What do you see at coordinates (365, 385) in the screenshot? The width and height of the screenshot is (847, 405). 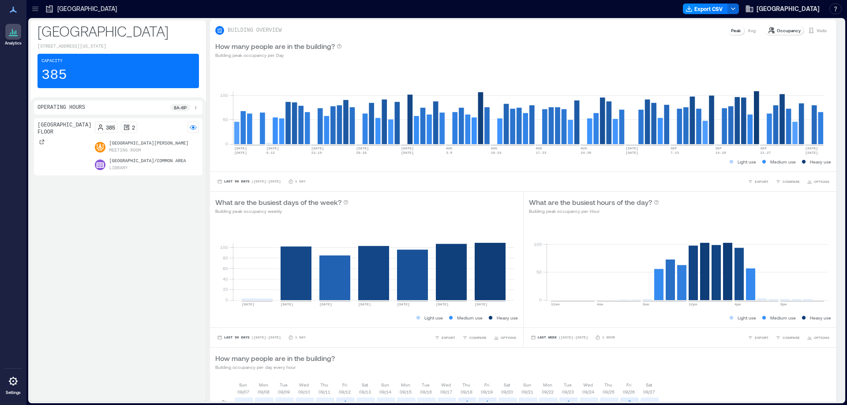 I see `p: Sat` at bounding box center [365, 385].